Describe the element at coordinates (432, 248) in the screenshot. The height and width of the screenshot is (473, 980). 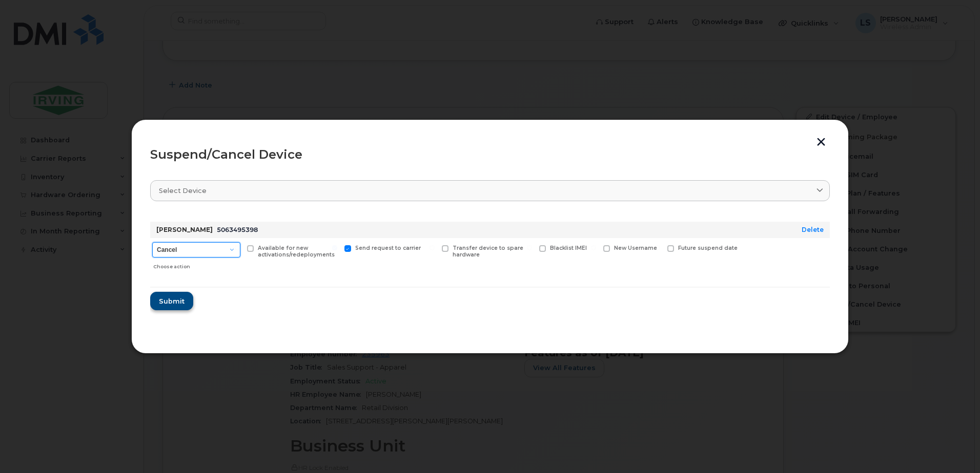
I see `input: Transfer device to spare hardware` at that location.